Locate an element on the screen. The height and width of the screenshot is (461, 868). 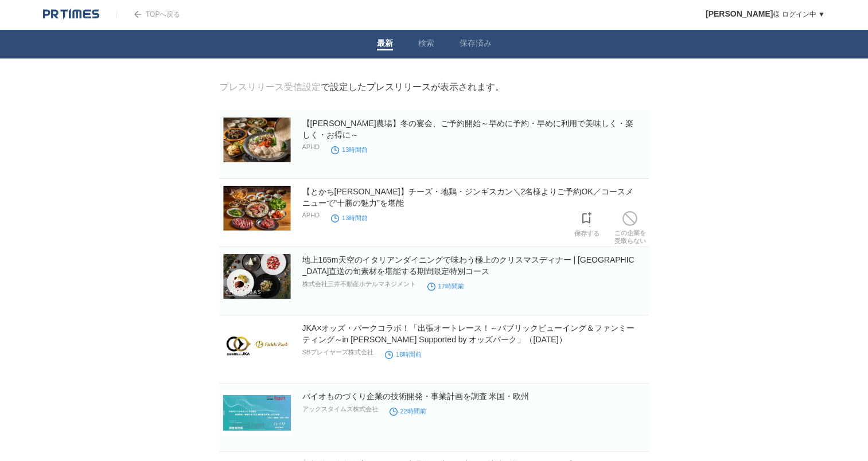
a: 検索 is located at coordinates (427, 44).